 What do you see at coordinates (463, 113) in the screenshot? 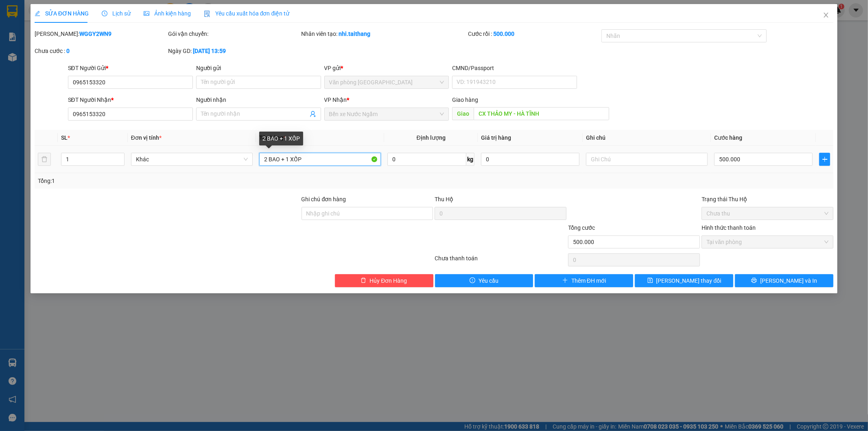
I see `span: Giao` at bounding box center [463, 113].